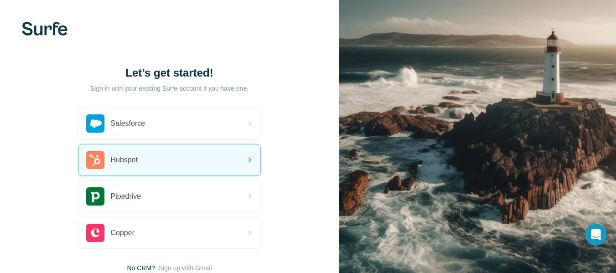  Describe the element at coordinates (95, 124) in the screenshot. I see `img: salesforce's logo` at that location.